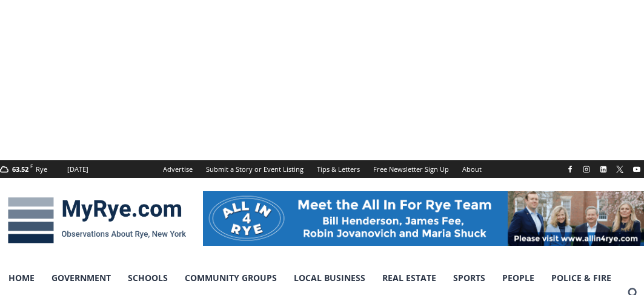 The image size is (644, 295). What do you see at coordinates (31, 165) in the screenshot?
I see `span: F` at bounding box center [31, 165].